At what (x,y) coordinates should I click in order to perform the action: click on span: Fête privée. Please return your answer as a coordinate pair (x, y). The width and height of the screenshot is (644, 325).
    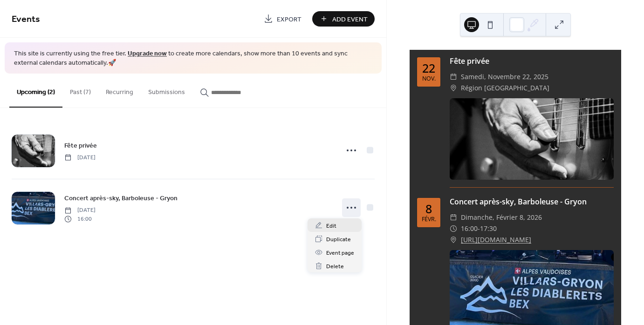
    Looking at the image, I should click on (81, 145).